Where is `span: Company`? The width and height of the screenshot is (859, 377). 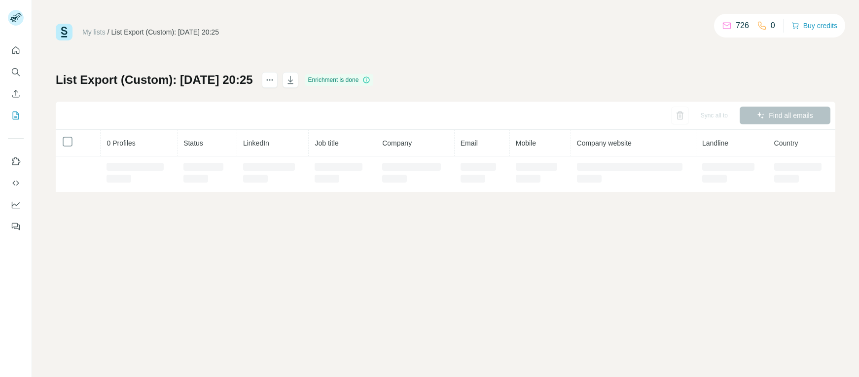 span: Company is located at coordinates (397, 143).